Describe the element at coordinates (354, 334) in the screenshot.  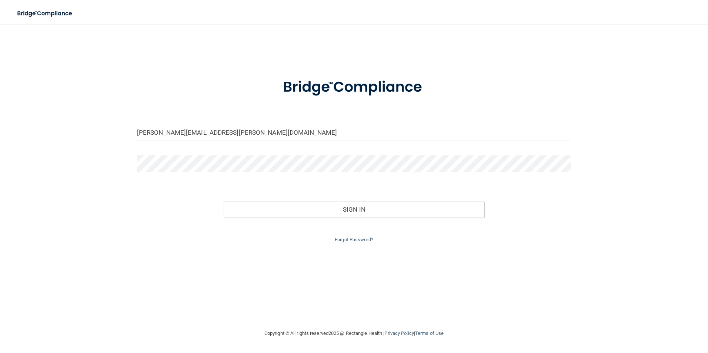
I see `div: Copyright © All rights reserved 2025 @ Rectangle Health | |` at that location.